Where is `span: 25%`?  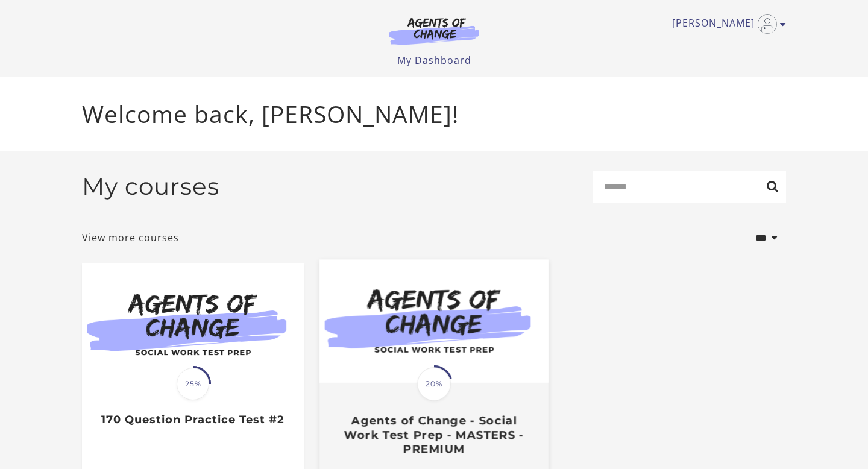
span: 25% is located at coordinates (193, 384).